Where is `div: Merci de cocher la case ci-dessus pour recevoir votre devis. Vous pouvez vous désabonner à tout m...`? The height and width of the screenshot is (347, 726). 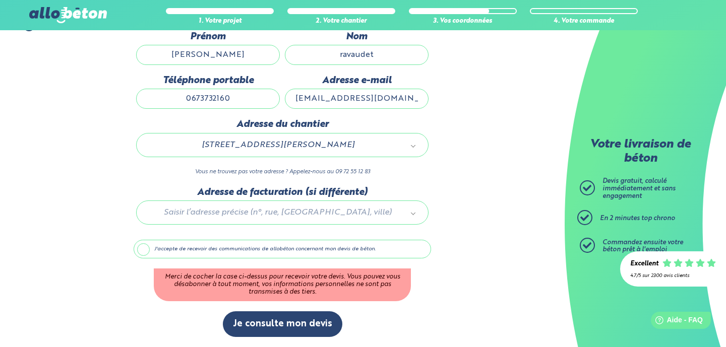
div: Merci de cocher la case ci-dessus pour recevoir votre devis. Vous pouvez vous désabonner à tout m... is located at coordinates (282, 285).